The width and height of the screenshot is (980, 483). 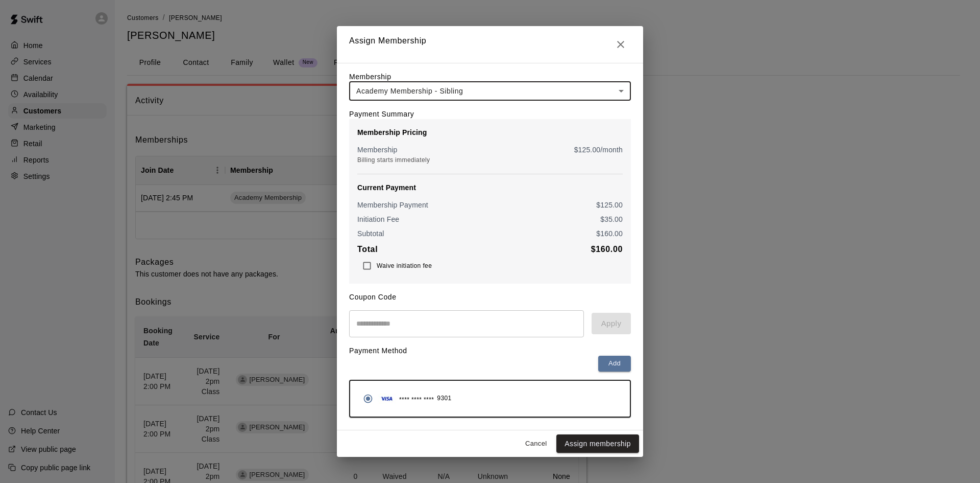 I want to click on p: Membership, so click(x=377, y=149).